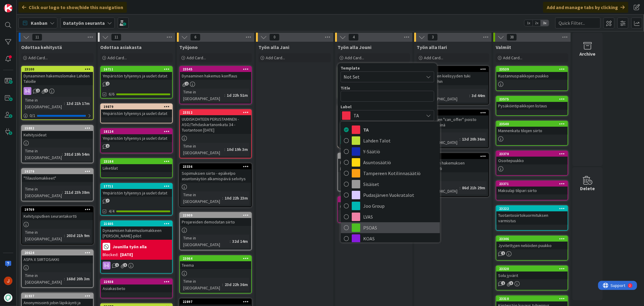 This screenshot has height=306, width=644. I want to click on img: Visit kanbanzone.com, so click(8, 8).